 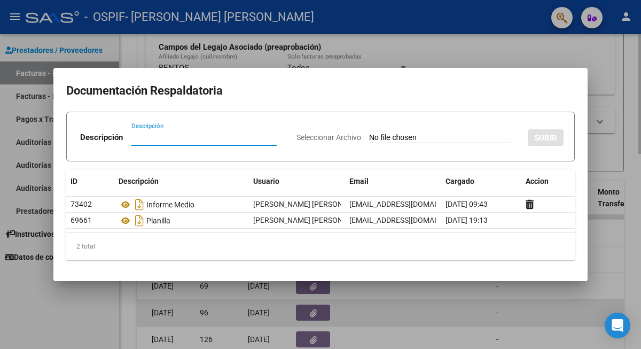 What do you see at coordinates (321, 246) in the screenshot?
I see `div: 2 total` at bounding box center [321, 246].